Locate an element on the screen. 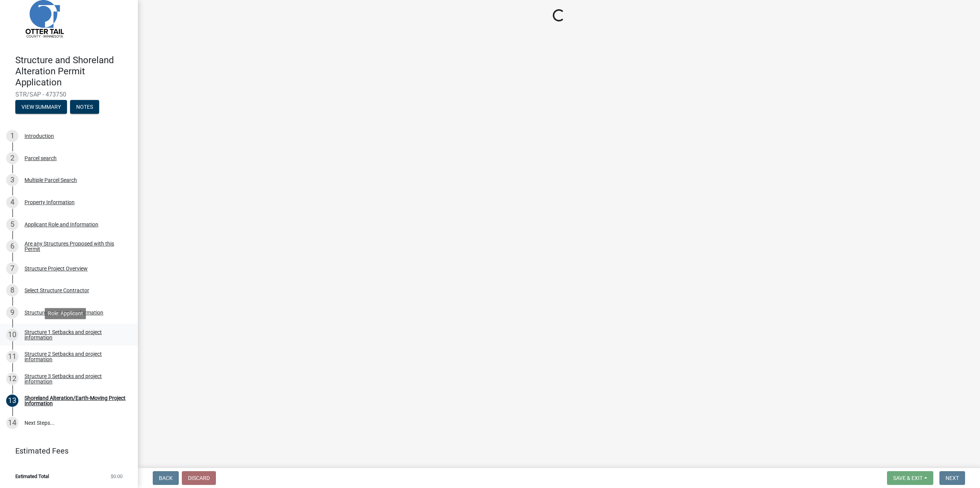 The height and width of the screenshot is (488, 980). div: 3 is located at coordinates (12, 180).